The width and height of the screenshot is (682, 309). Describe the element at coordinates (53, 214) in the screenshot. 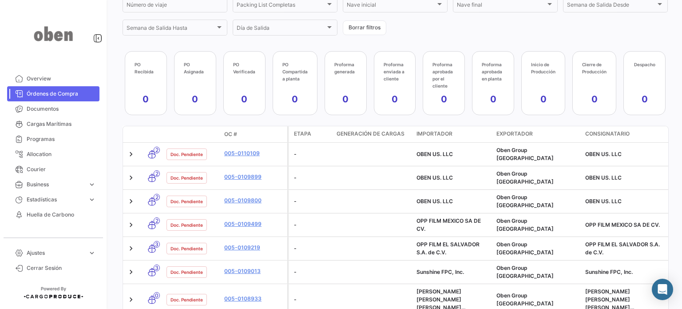

I see `a: Huella de Carbono` at that location.